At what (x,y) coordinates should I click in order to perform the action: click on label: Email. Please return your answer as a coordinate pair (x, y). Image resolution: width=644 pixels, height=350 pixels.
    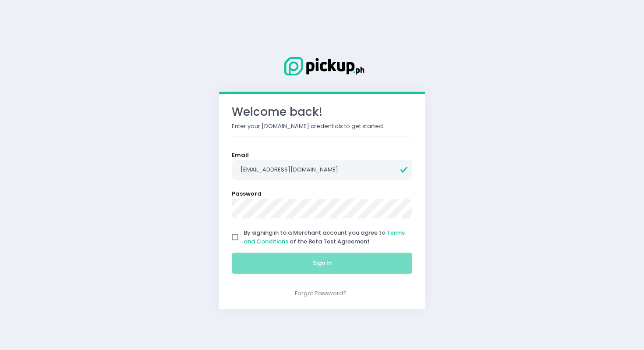
    Looking at the image, I should click on (240, 155).